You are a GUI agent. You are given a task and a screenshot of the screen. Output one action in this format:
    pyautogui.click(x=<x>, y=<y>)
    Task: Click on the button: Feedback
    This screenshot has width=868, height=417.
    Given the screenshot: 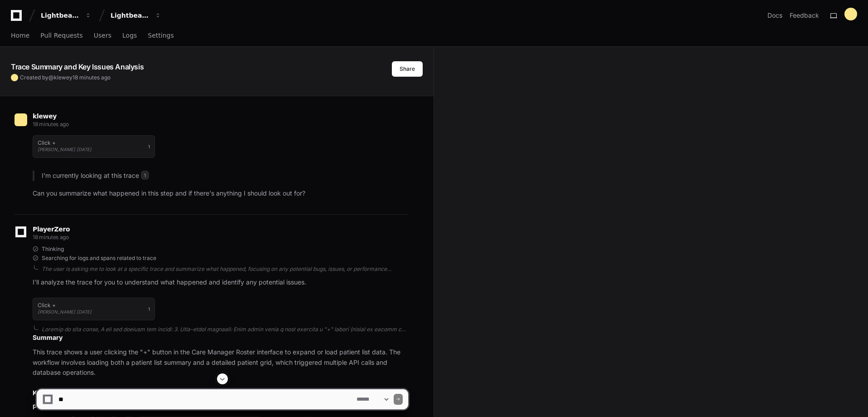 What is the action you would take?
    pyautogui.click(x=804, y=16)
    